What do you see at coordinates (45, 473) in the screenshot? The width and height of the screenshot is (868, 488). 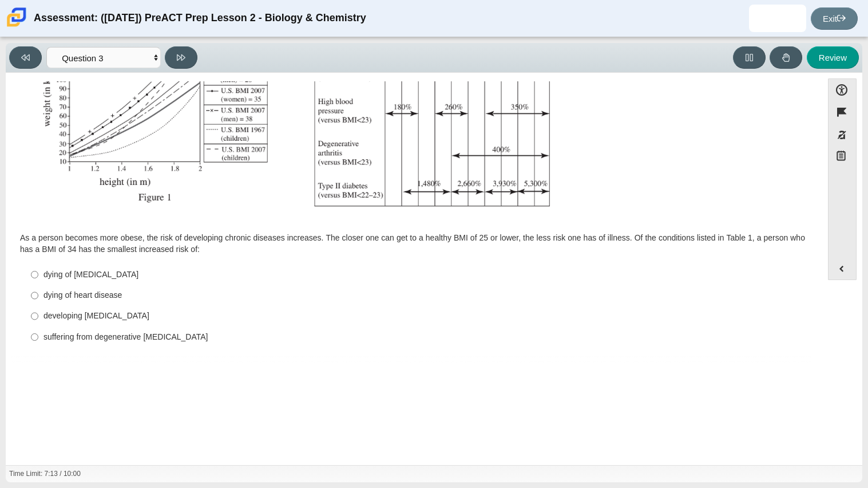 I see `div: Time Limit: 7:13 / 10:00` at bounding box center [45, 473].